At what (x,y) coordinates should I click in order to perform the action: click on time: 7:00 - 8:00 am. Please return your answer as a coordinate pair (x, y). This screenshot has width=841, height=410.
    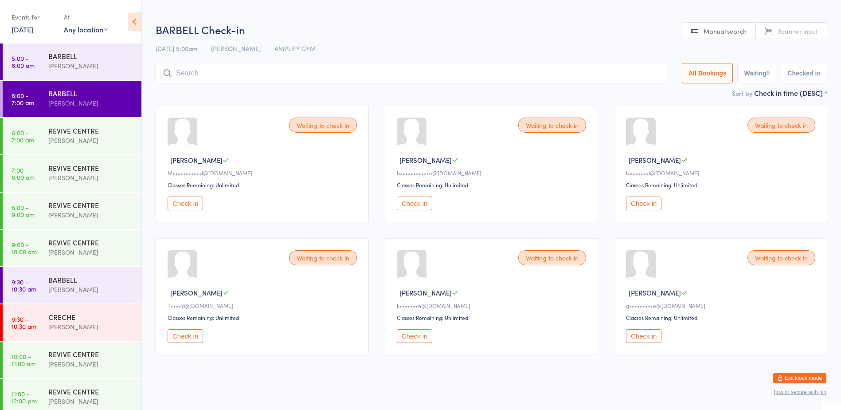
    Looking at the image, I should click on (23, 173).